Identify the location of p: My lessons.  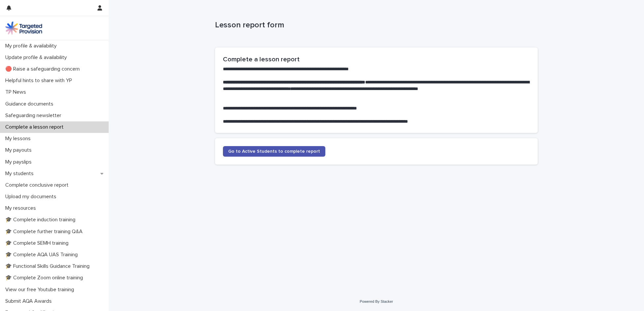
(19, 138).